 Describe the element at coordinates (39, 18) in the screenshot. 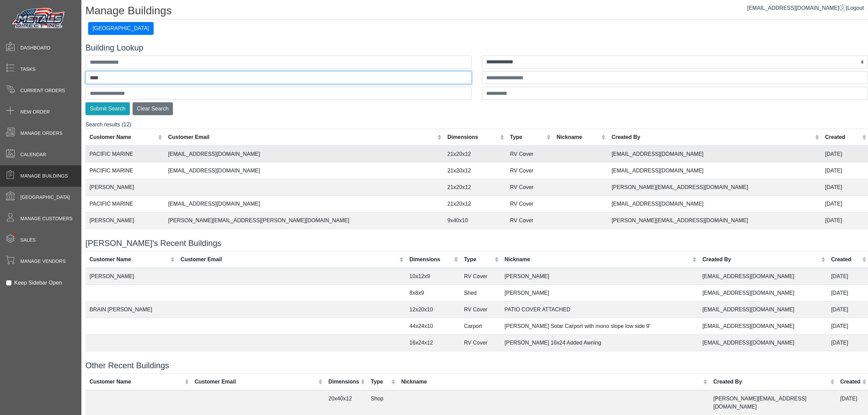

I see `img: Metals Direct Inc Logo` at that location.